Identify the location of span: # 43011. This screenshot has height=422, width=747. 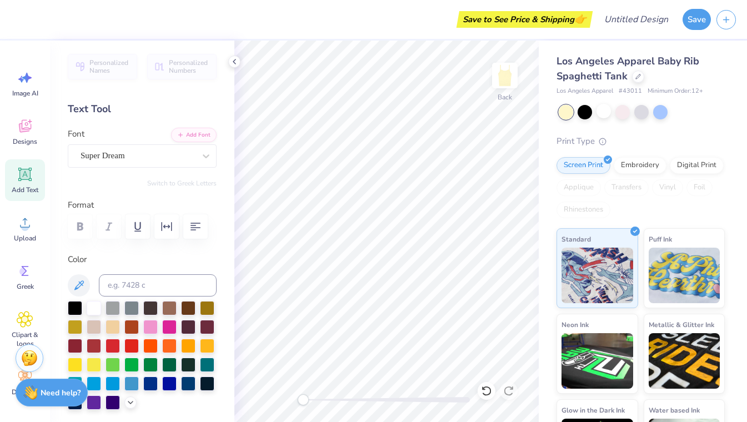
(630, 91).